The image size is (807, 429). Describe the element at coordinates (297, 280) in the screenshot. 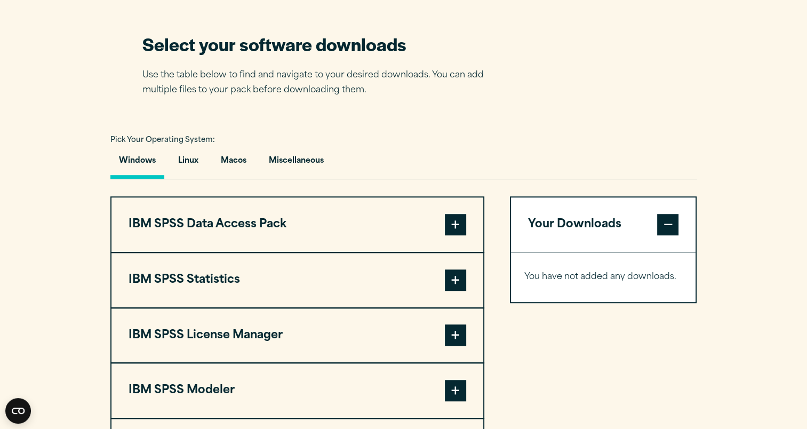

I see `button: IBM SPSS Statistics` at that location.